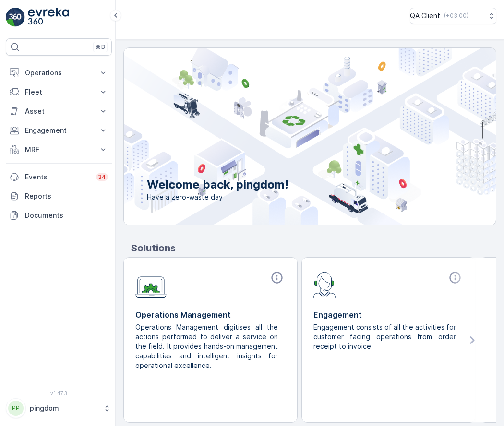 The width and height of the screenshot is (504, 426). I want to click on p: pingdom, so click(64, 408).